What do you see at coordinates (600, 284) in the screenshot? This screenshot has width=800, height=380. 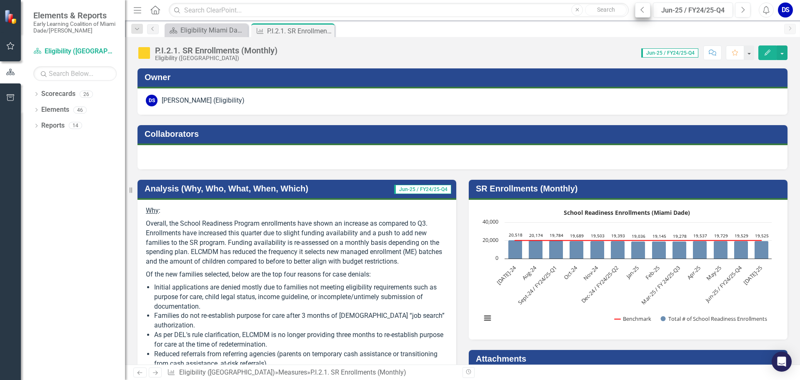 I see `text: Dec-24 / FY24/25-Q2` at bounding box center [600, 284].